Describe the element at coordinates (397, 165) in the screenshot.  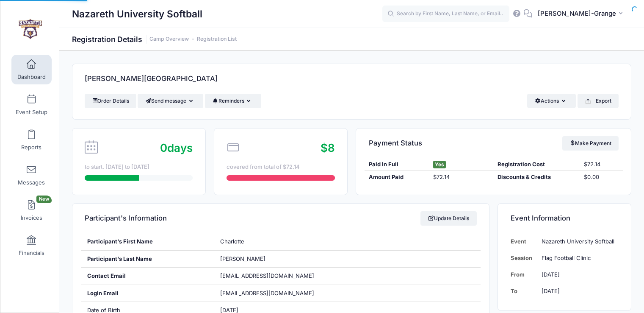
I see `div: Paid in Full` at that location.